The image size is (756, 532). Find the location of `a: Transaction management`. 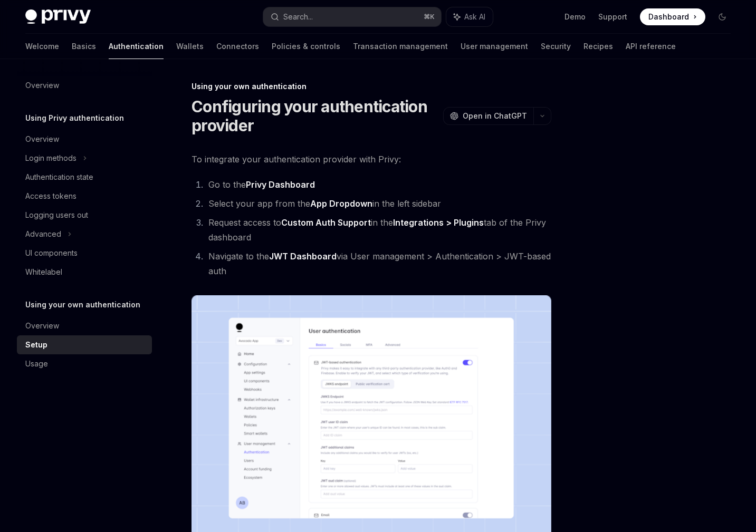

a: Transaction management is located at coordinates (401, 46).